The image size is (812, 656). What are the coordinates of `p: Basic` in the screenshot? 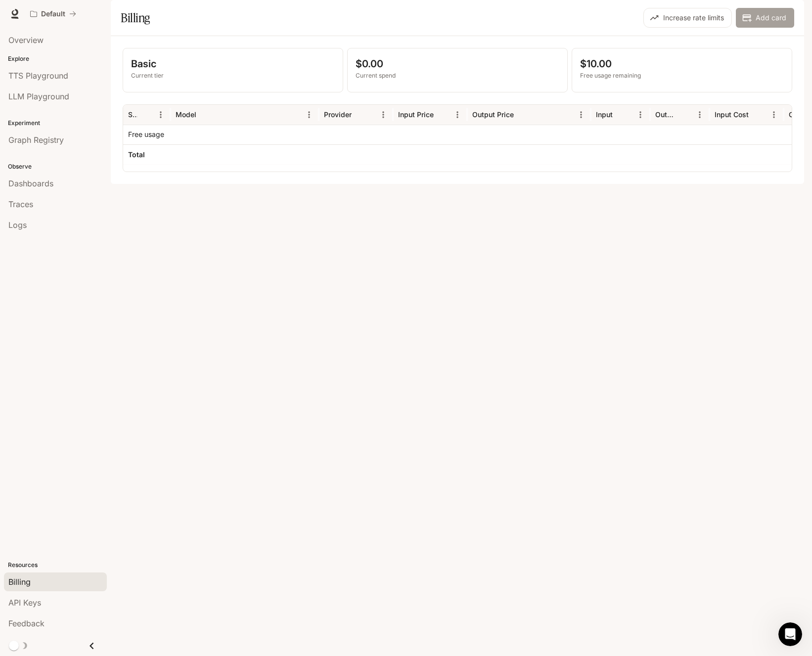 It's located at (233, 64).